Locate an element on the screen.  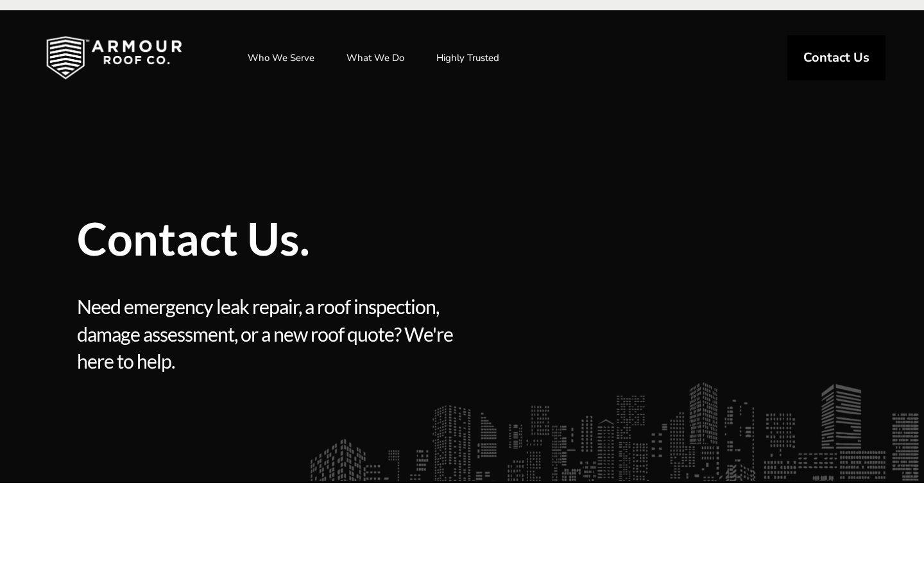
span: Contact Us is located at coordinates (836, 58).